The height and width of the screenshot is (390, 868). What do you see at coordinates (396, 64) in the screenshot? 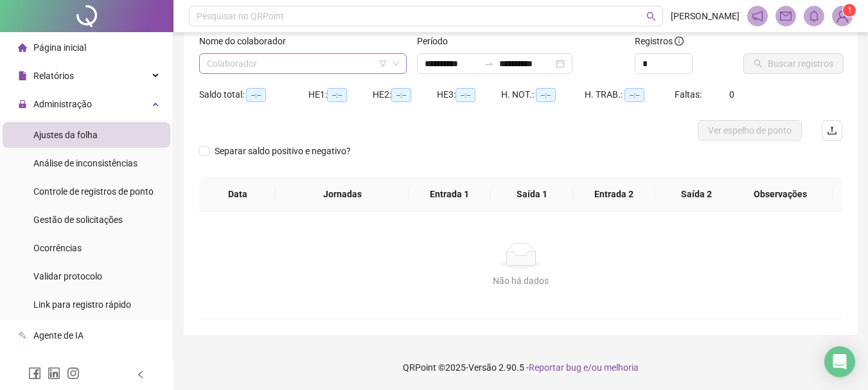
I see `span: down` at bounding box center [396, 64].